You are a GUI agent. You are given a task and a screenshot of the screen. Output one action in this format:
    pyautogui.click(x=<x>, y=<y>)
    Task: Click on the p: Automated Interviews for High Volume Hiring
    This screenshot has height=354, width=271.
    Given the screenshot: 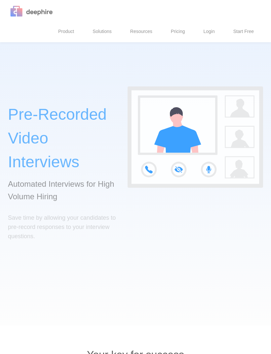 What is the action you would take?
    pyautogui.click(x=62, y=190)
    